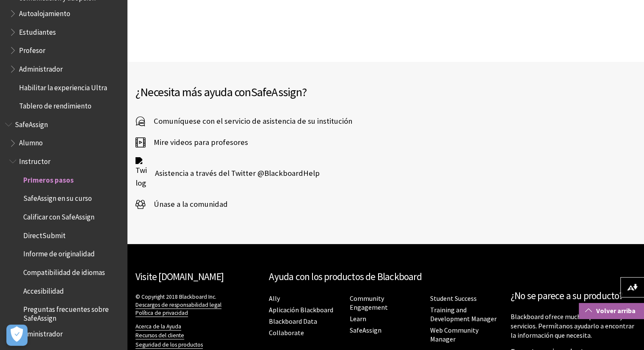 The image size is (644, 350). I want to click on span: Únase a la comunidad, so click(186, 204).